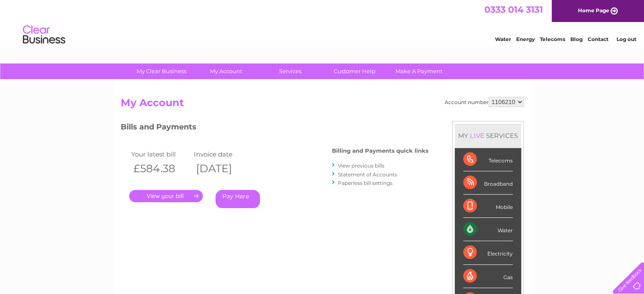 The height and width of the screenshot is (294, 644). I want to click on a: Telecoms, so click(552, 39).